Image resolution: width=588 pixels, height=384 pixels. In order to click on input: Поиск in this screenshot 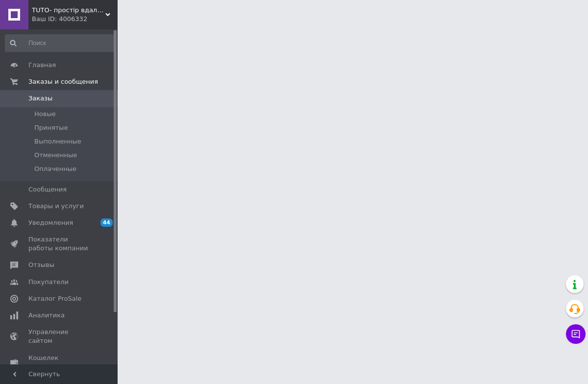, I will do `click(60, 43)`.